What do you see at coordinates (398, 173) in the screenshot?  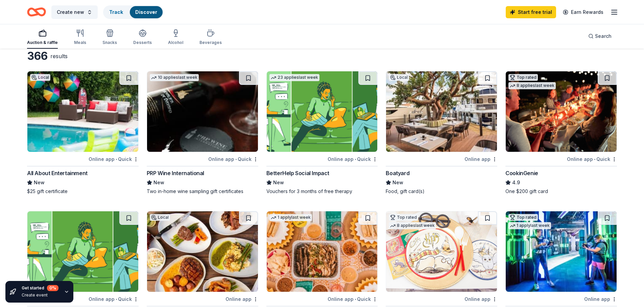 I see `div: Boatyard` at bounding box center [398, 173].